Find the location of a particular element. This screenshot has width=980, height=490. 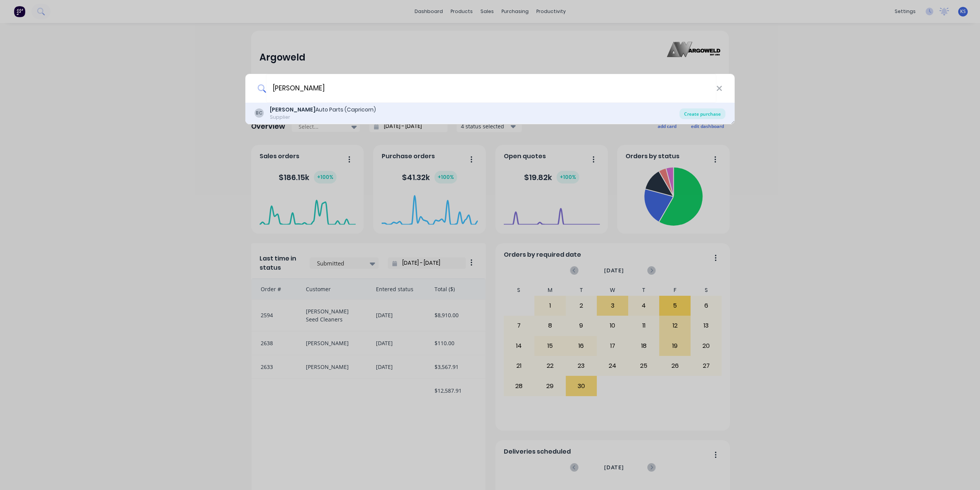

input: Enter a supplier name to create a new order... is located at coordinates (491, 88).